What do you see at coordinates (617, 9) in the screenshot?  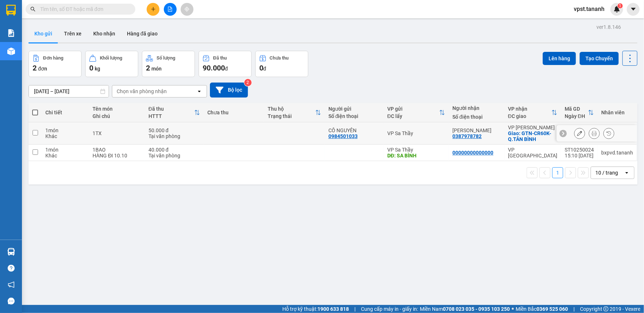 I see `img: icon-new-feature` at bounding box center [617, 9].